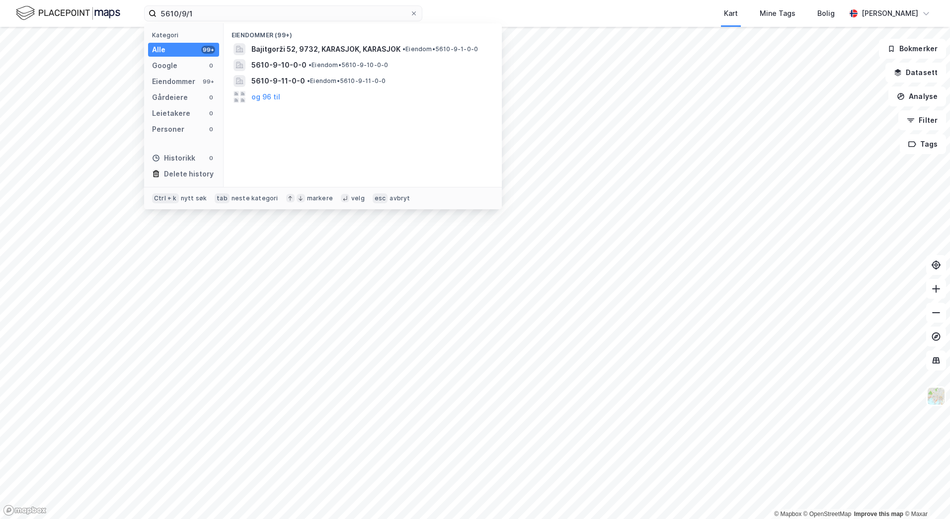 The height and width of the screenshot is (519, 950). What do you see at coordinates (358, 198) in the screenshot?
I see `div: velg` at bounding box center [358, 198].